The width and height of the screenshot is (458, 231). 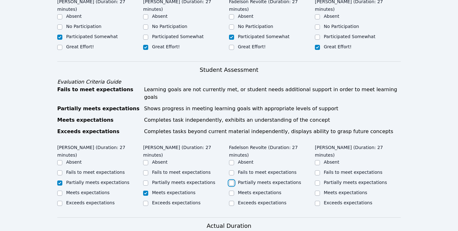 I want to click on div: Fails to meet expectations, so click(x=99, y=93).